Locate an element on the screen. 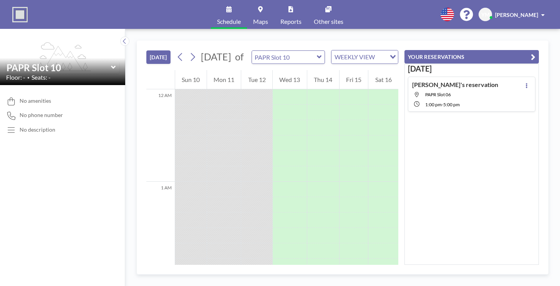  div: Thu 14 is located at coordinates (323, 80).